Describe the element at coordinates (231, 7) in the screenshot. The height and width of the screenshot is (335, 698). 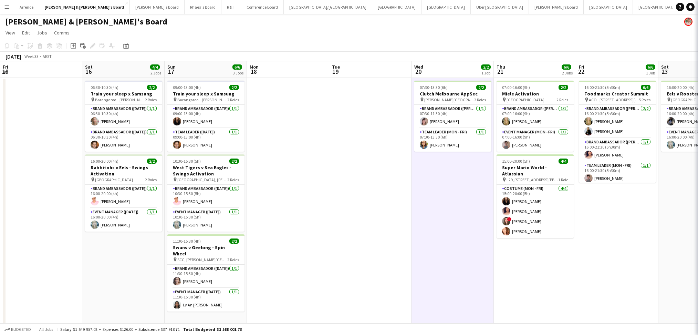
I see `button: R & T` at that location.